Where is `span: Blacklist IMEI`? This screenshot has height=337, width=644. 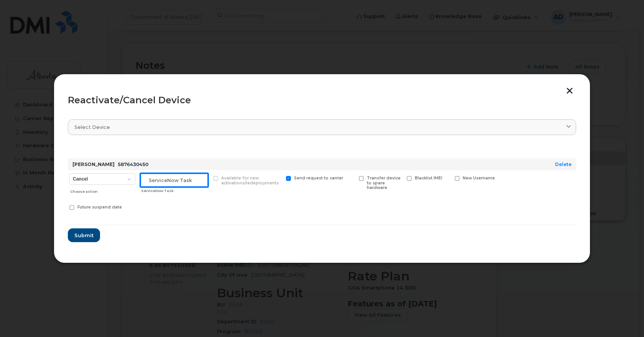 span: Blacklist IMEI is located at coordinates (428, 178).